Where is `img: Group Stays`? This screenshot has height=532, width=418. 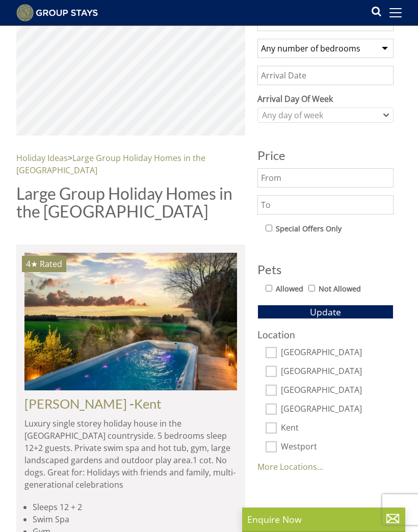
img: Group Stays is located at coordinates (57, 13).